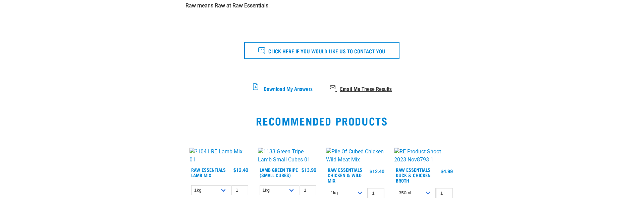 The height and width of the screenshot is (200, 644). I want to click on img: Pile Of Cubed Chicken Wild Meat Mix, so click(356, 156).